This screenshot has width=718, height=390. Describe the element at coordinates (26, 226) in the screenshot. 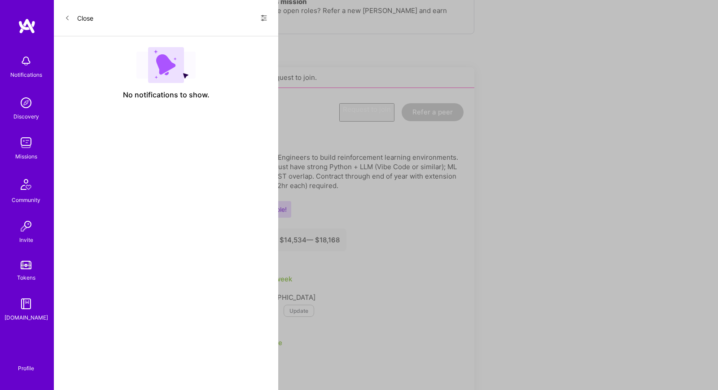

I see `img: Invite` at that location.